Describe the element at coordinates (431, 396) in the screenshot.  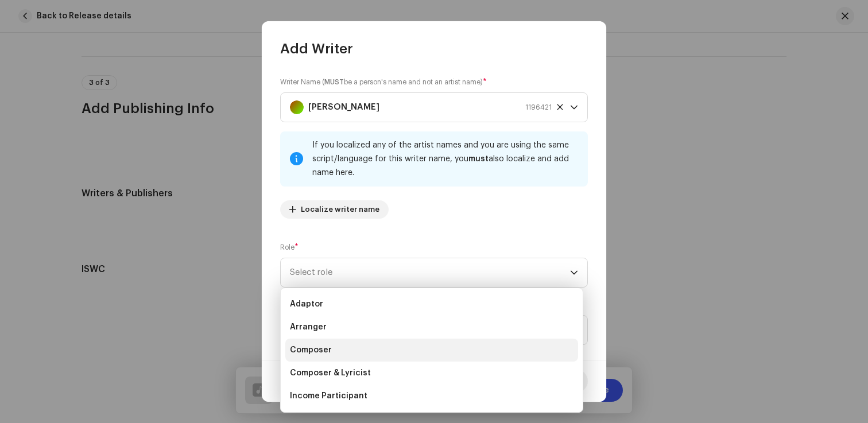
I see `li: Income Participant` at that location.